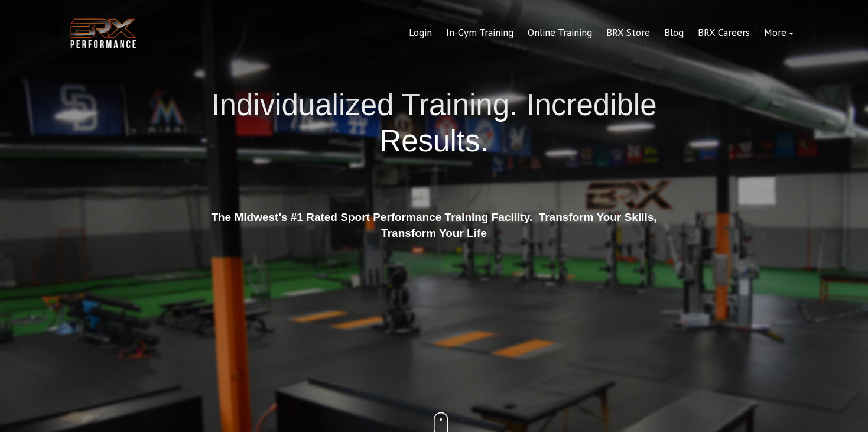 This screenshot has width=868, height=432. I want to click on a: Login, so click(420, 33).